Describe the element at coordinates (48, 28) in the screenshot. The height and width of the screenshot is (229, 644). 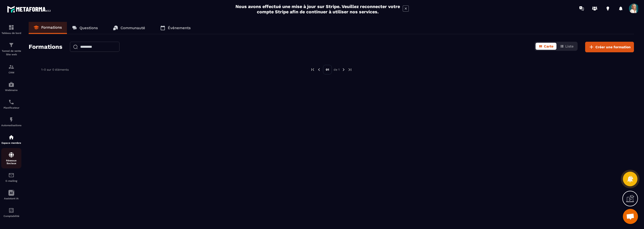
I see `a: Formations` at that location.